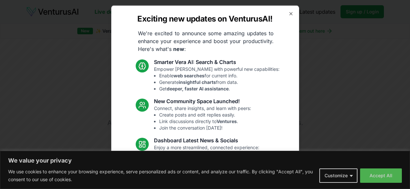 The height and width of the screenshot is (189, 410). I want to click on h3: Smarter Vera AI: Search & Charts, so click(216, 62).